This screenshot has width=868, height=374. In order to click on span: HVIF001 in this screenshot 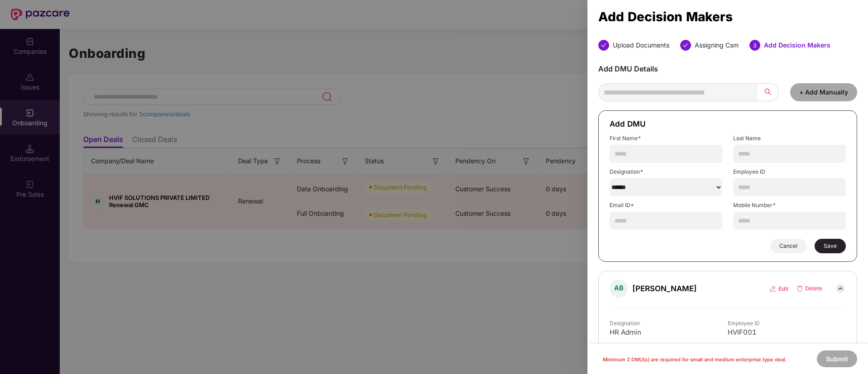, I will do `click(786, 333)`.